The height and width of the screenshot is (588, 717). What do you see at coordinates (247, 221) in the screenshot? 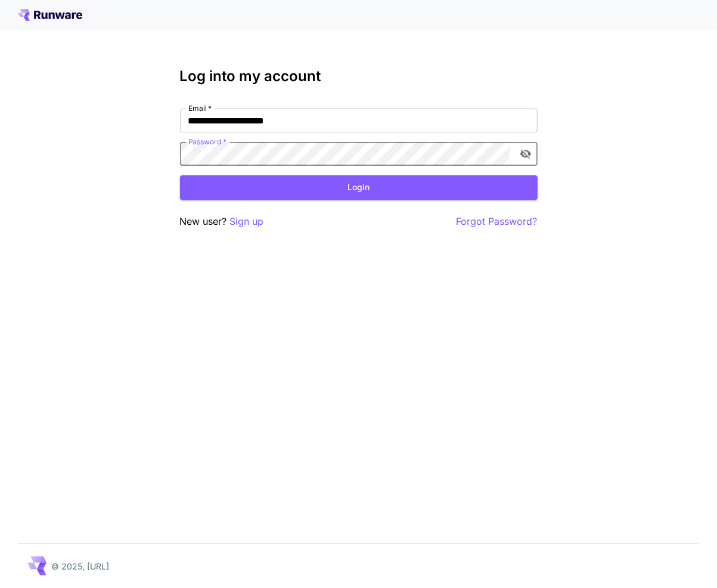
I see `button: Sign up` at bounding box center [247, 221].